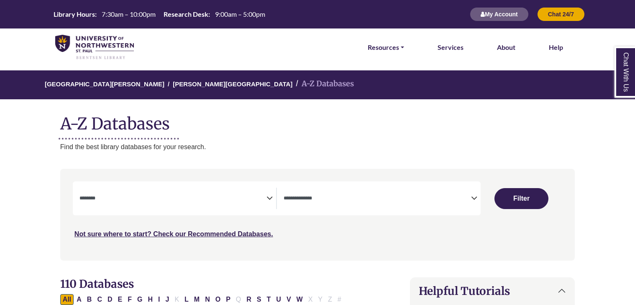 This screenshot has height=305, width=635. Describe the element at coordinates (90, 299) in the screenshot. I see `button: Filter Results B` at that location.